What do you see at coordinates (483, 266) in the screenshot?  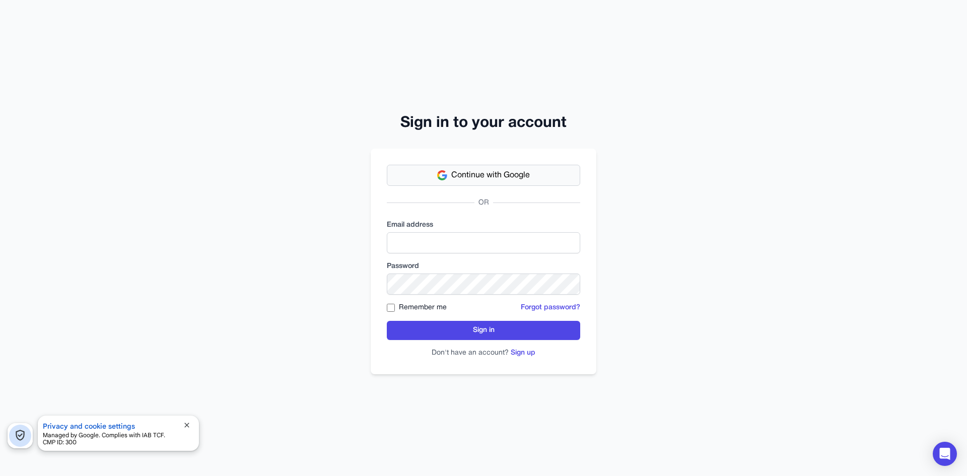 I see `label: Password` at bounding box center [483, 266].